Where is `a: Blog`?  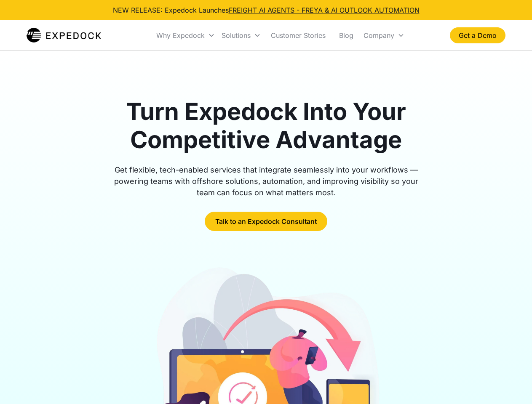 a: Blog is located at coordinates (346, 35).